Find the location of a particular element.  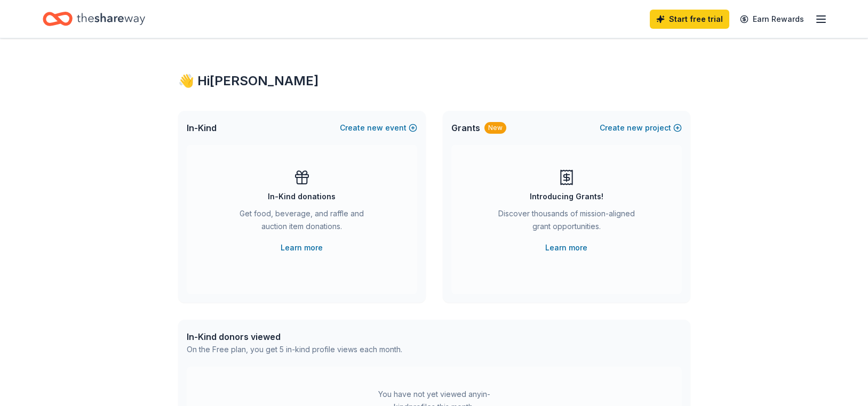

span: Grants is located at coordinates (466, 128).